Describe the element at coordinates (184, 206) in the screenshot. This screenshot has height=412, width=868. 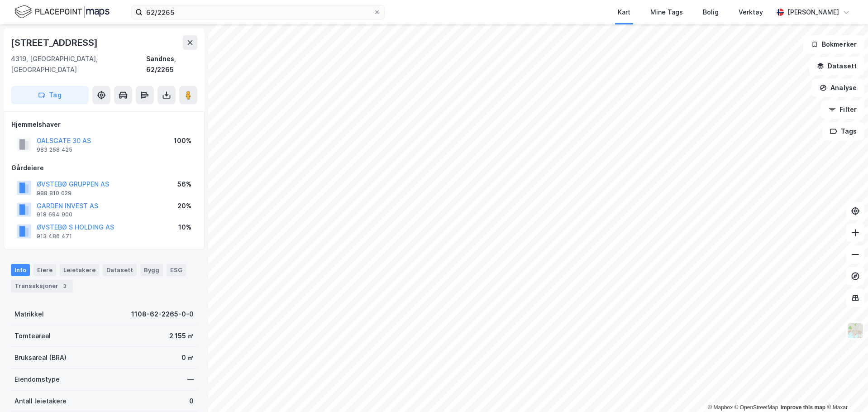
I see `div: 20%` at that location.